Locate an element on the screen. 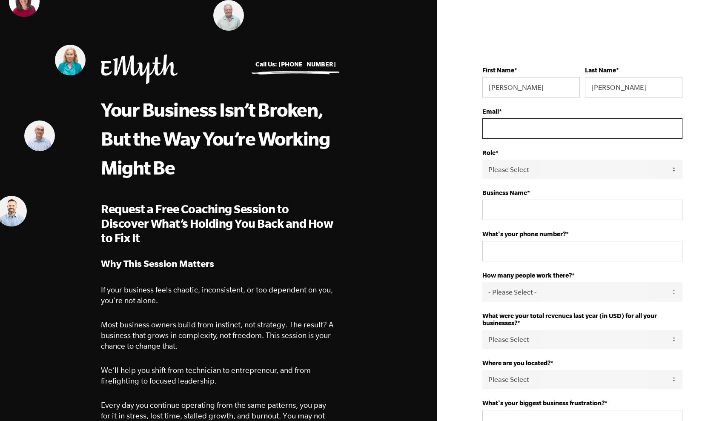 This screenshot has width=728, height=421. img: Shachar Perlman, EMyth Business Coach is located at coordinates (40, 136).